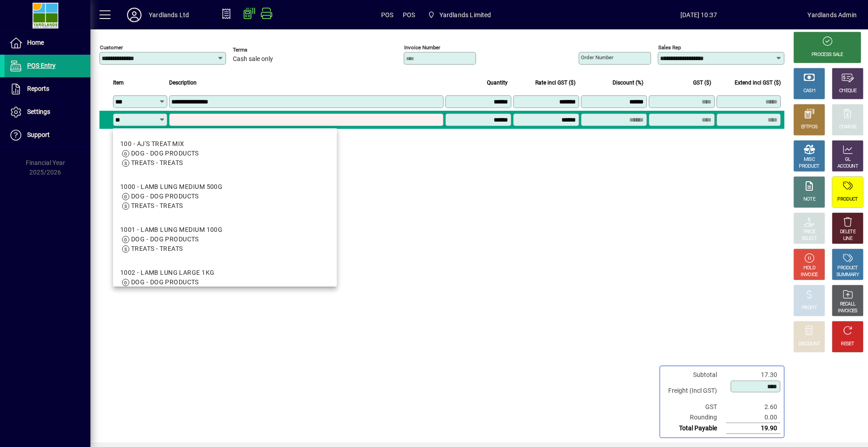 The image size is (868, 447). Describe the element at coordinates (670, 48) in the screenshot. I see `mat-label: Sales rep` at that location.